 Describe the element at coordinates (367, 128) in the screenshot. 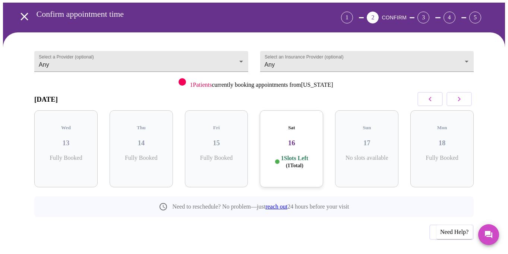

I see `h5: Sun` at that location.